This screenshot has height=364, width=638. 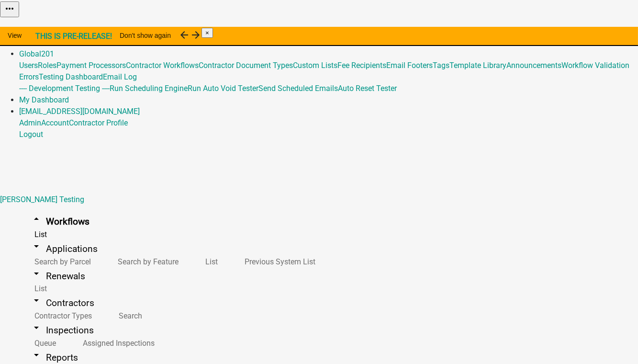 I want to click on a: Run Scheduling Engine, so click(x=148, y=88).